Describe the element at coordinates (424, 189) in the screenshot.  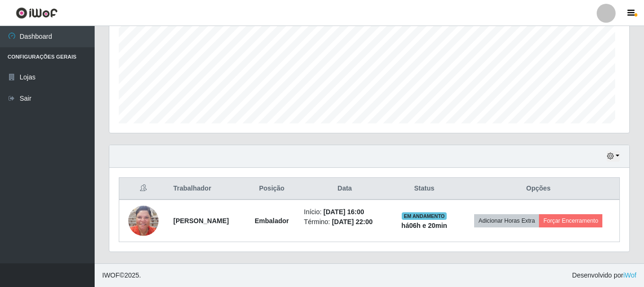
I see `th: Status` at that location.